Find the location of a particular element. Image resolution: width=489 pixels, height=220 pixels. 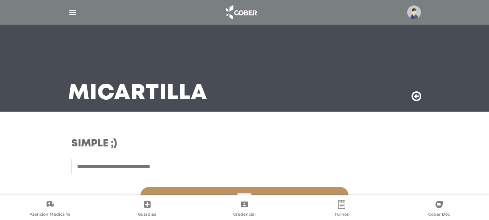

a: Turnos is located at coordinates (342, 209).